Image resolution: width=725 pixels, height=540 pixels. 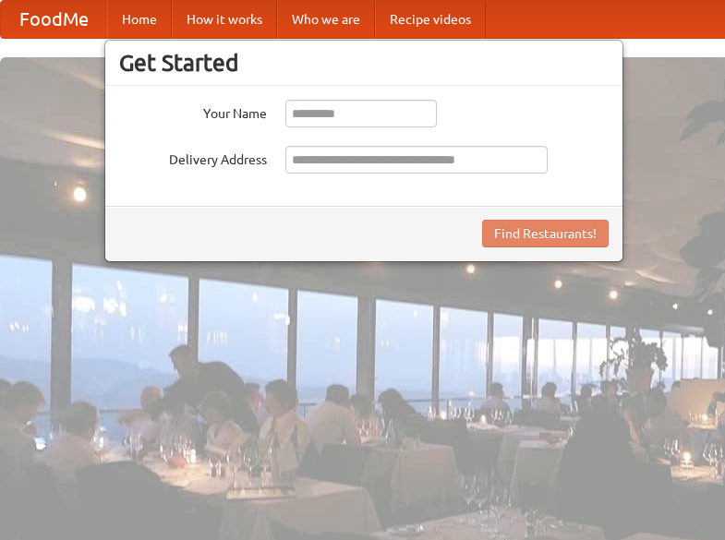 I want to click on a: Home, so click(x=139, y=19).